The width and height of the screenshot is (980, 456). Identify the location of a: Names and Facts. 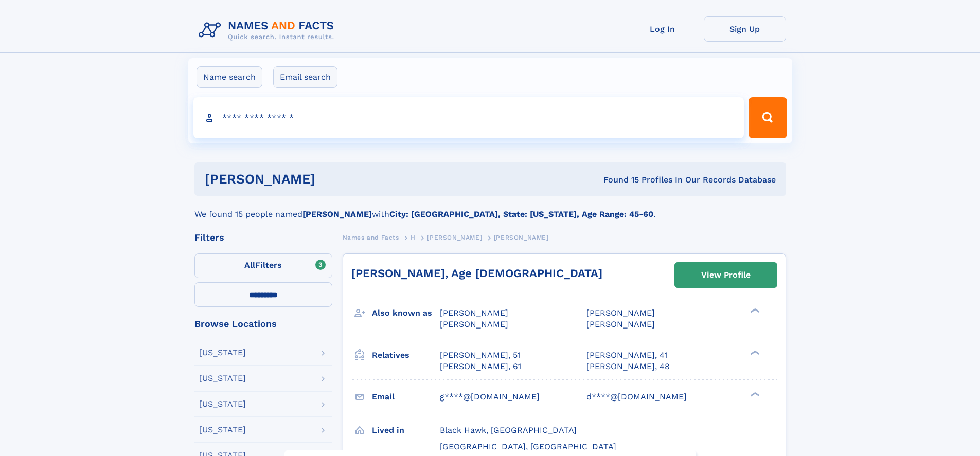
(371, 237).